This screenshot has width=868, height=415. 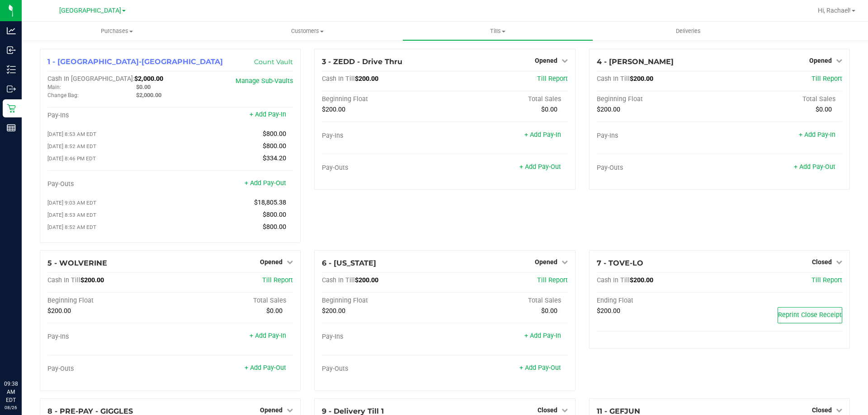 What do you see at coordinates (497, 31) in the screenshot?
I see `a: Tills` at bounding box center [497, 31].